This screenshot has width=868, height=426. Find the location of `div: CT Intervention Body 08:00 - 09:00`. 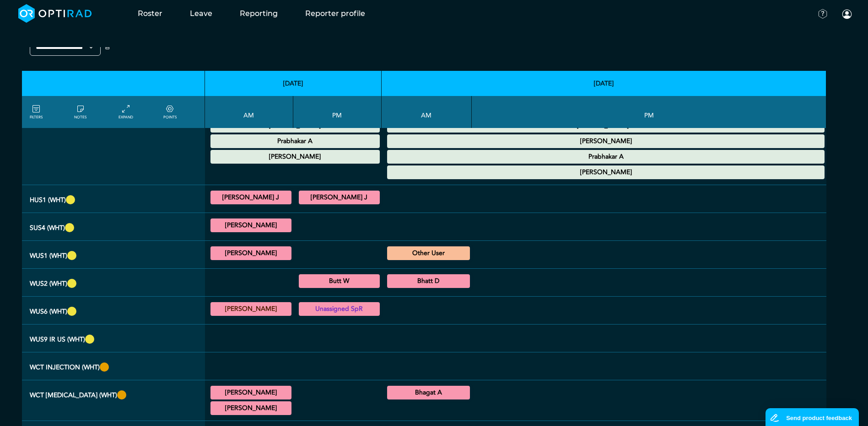

div: CT Intervention Body 08:00 - 09:00 is located at coordinates (251, 393).